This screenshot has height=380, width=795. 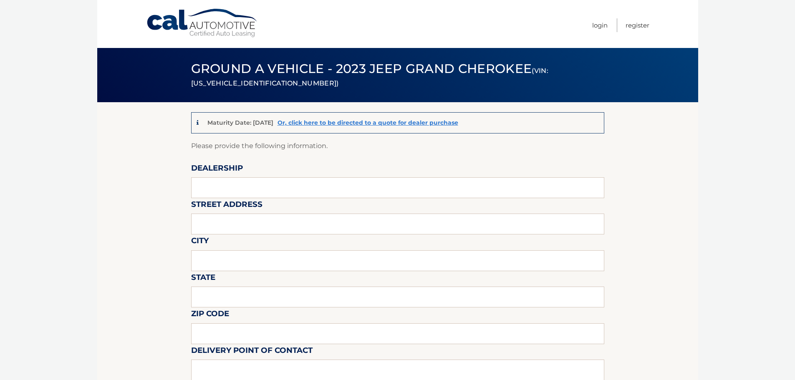 I want to click on label: State, so click(x=203, y=279).